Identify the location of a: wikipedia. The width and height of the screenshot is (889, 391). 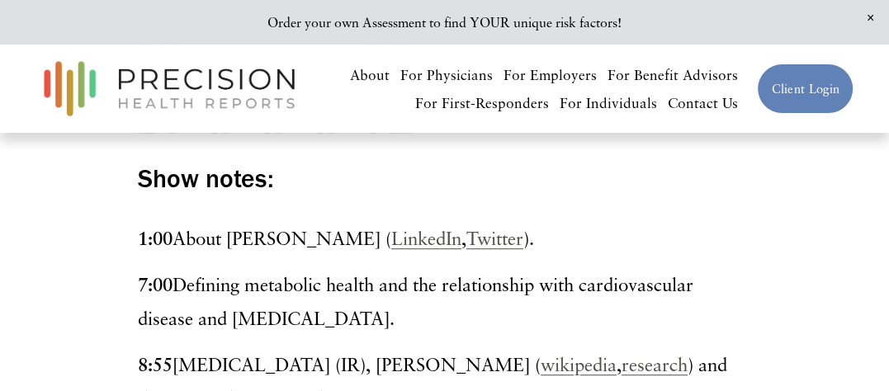
(579, 364).